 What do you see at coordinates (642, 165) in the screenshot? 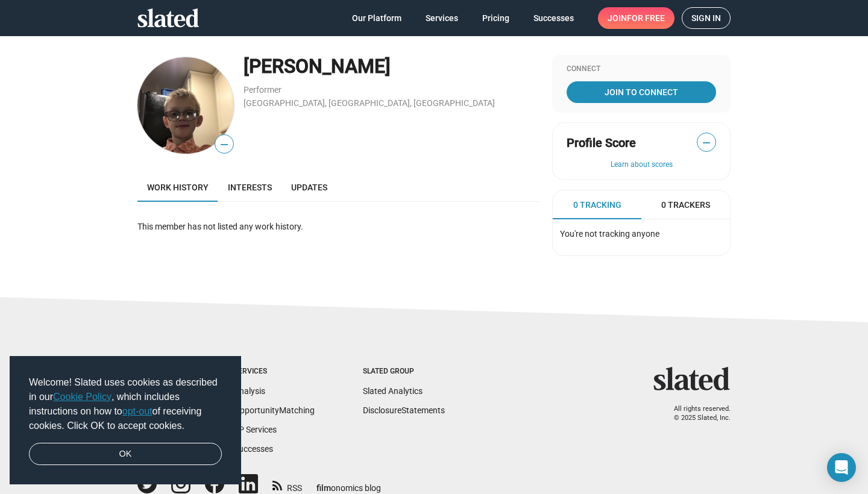
I see `button: Learn about scores` at bounding box center [642, 165].